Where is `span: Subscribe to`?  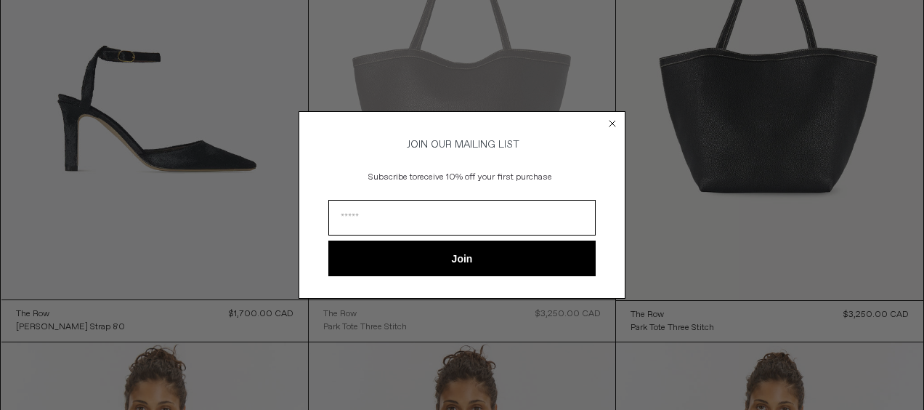
span: Subscribe to is located at coordinates (392, 177).